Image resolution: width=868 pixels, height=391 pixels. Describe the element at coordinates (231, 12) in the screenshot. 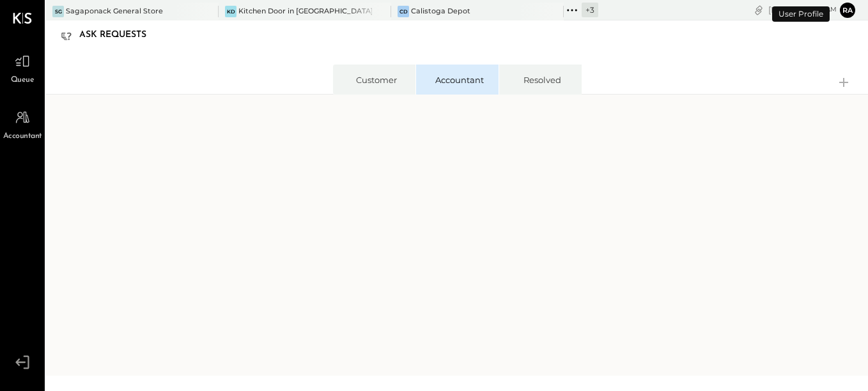

I see `div: KD` at that location.